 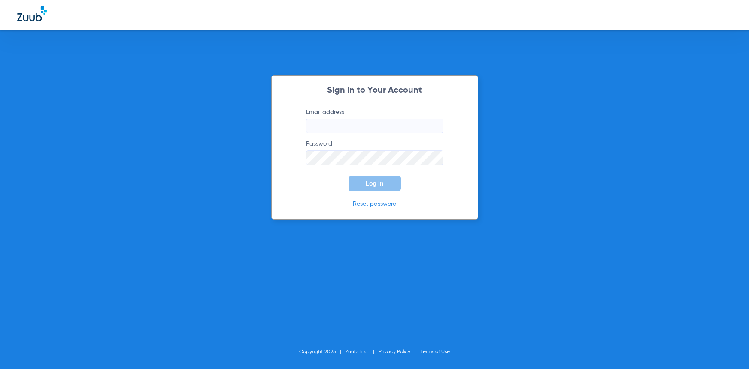 What do you see at coordinates (375, 152) in the screenshot?
I see `label: Password` at bounding box center [375, 152].